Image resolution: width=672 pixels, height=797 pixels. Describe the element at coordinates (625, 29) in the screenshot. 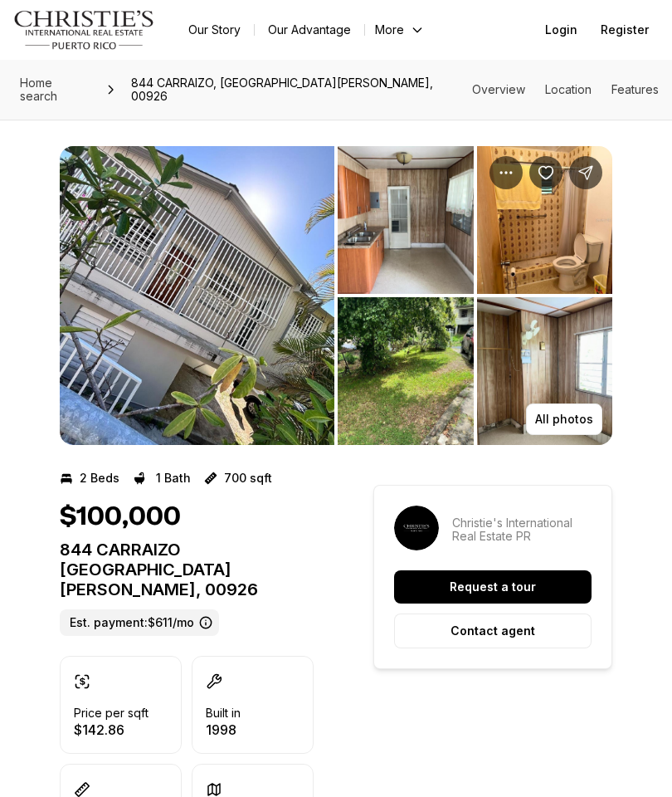

I see `span: Register` at that location.